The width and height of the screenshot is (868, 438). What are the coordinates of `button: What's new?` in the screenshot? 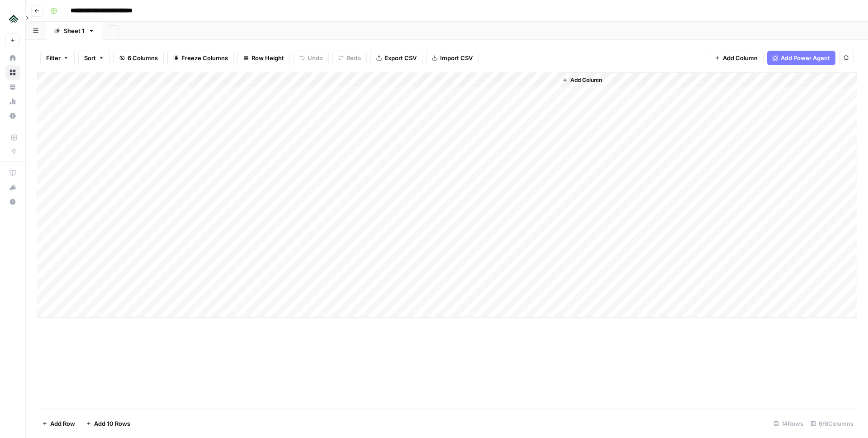 It's located at (13, 187).